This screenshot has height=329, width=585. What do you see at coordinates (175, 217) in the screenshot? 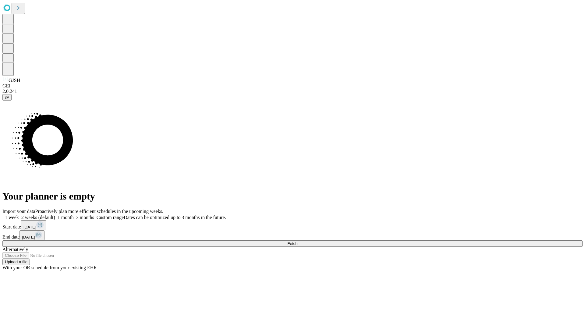
I see `span: Dates can be optimized up to 3 months in the future.` at bounding box center [175, 217].